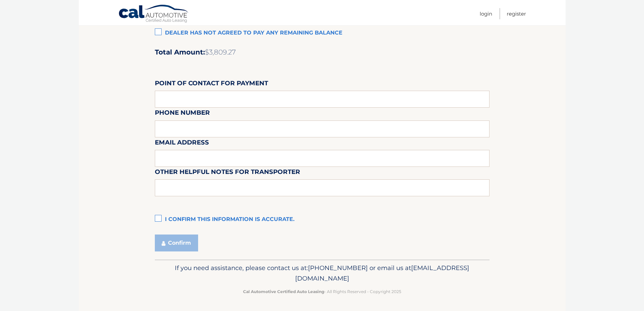 This screenshot has height=311, width=644. Describe the element at coordinates (211, 84) in the screenshot. I see `label: Point of Contact for Payment` at that location.